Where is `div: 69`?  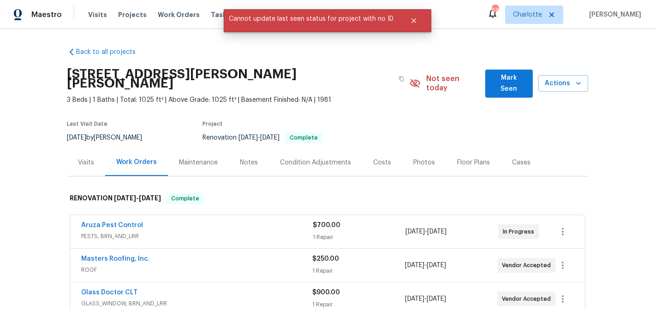
div: 69 is located at coordinates (495, 10).